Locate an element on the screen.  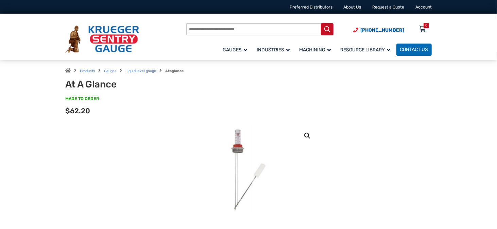
span: Industries is located at coordinates (273, 50).